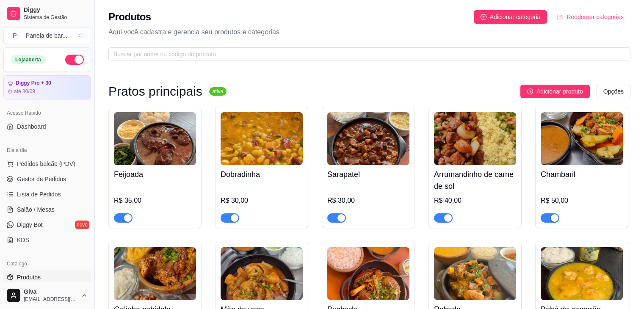 The height and width of the screenshot is (309, 644). I want to click on button: Opções, so click(613, 91).